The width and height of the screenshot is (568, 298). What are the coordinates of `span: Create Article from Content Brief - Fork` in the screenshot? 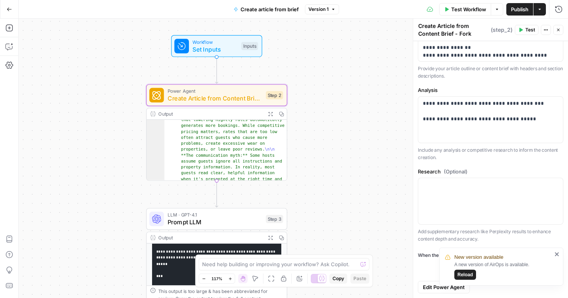 It's located at (215, 98).